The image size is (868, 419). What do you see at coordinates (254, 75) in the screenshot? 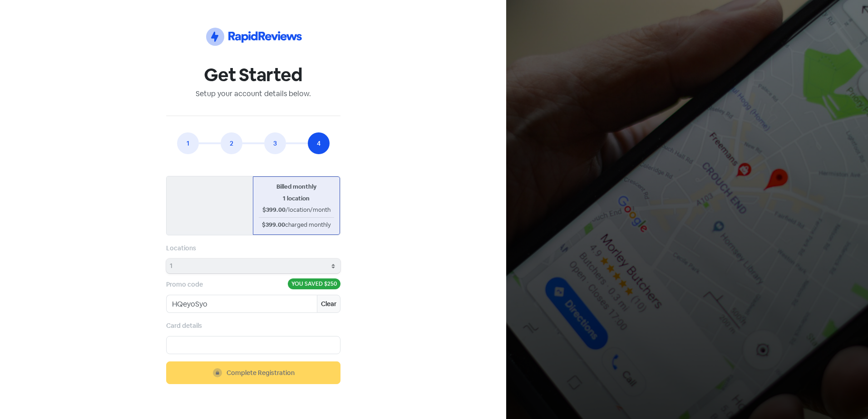
I see `h1: Get Started` at bounding box center [254, 75].